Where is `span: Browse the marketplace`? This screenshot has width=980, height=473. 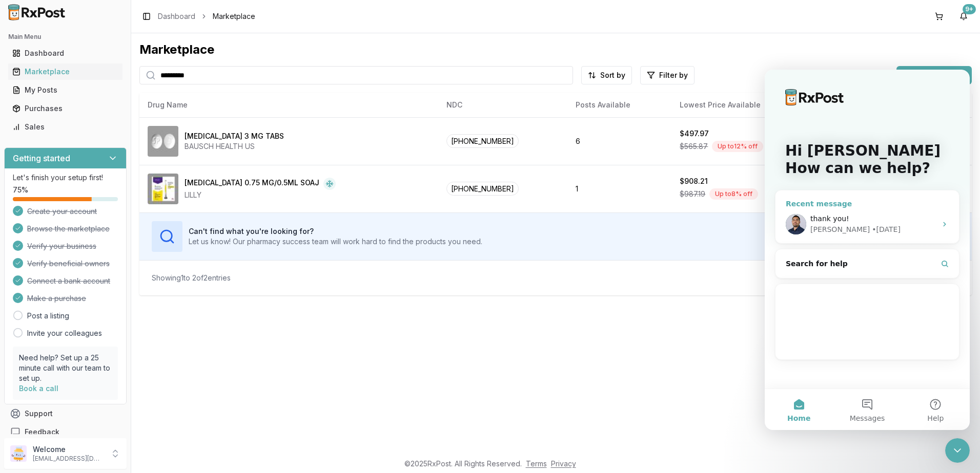
span: Browse the marketplace is located at coordinates (68, 229).